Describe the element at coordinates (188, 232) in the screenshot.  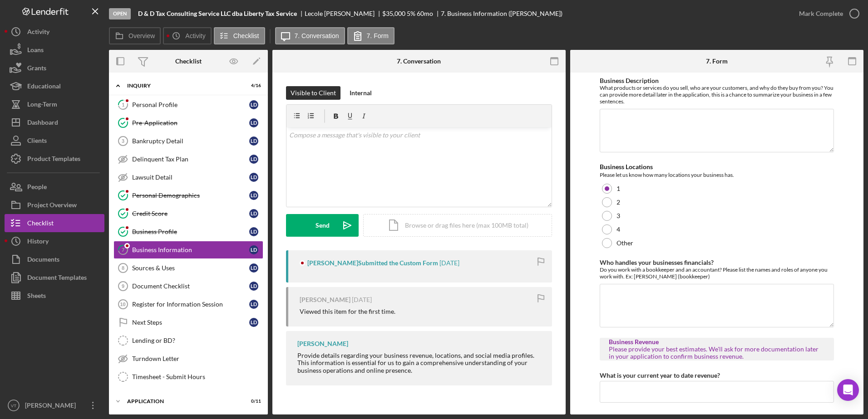
I see `a: Business ProfileLD` at that location.